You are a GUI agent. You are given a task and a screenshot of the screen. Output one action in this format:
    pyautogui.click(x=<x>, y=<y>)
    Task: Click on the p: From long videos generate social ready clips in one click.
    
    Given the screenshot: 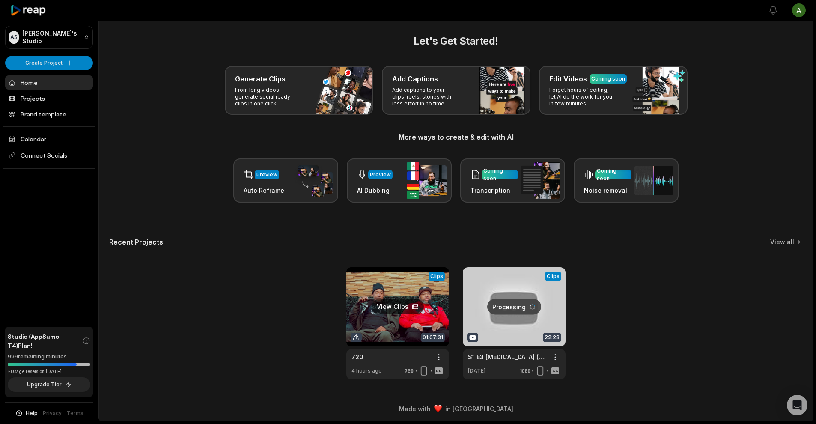 What is the action you would take?
    pyautogui.click(x=268, y=97)
    